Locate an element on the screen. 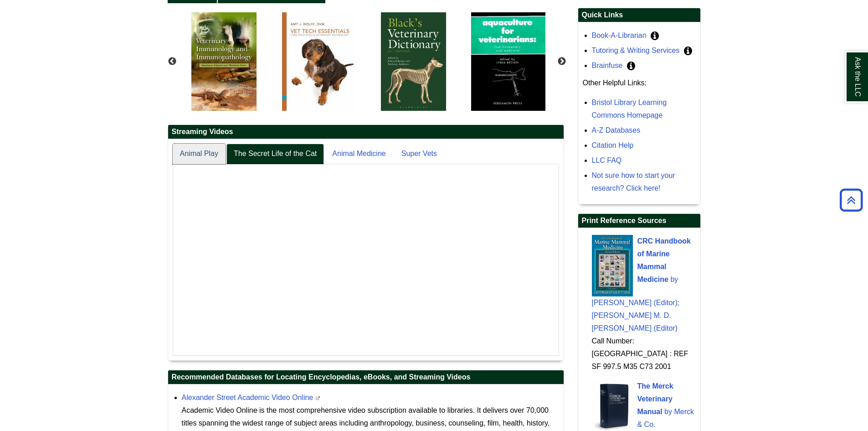  a: Back to Top is located at coordinates (851, 200).